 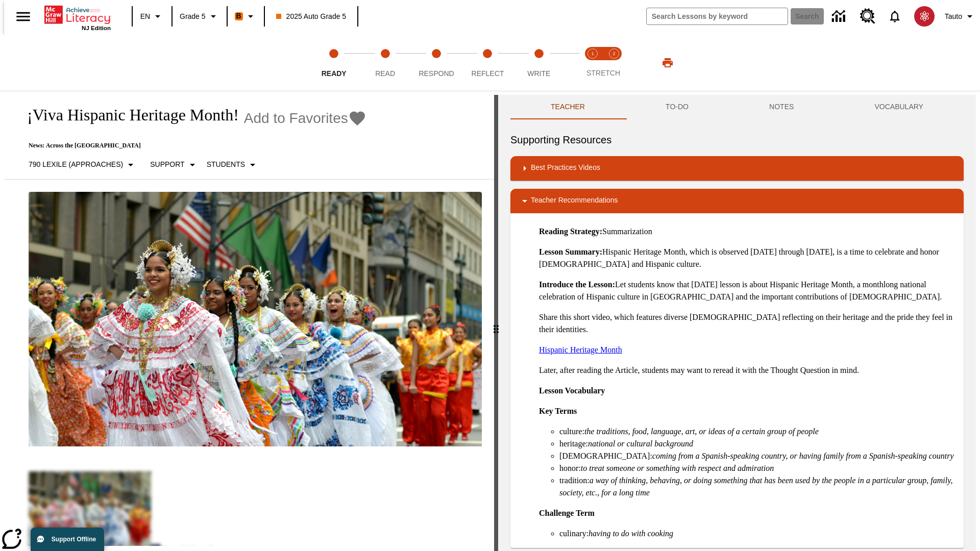 What do you see at coordinates (960, 16) in the screenshot?
I see `button: Profile/Settings` at bounding box center [960, 16].